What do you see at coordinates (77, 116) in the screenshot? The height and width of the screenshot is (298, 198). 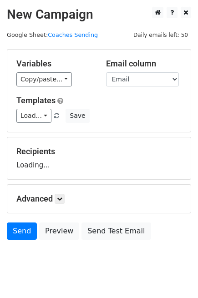 I see `button: Save` at bounding box center [77, 116].